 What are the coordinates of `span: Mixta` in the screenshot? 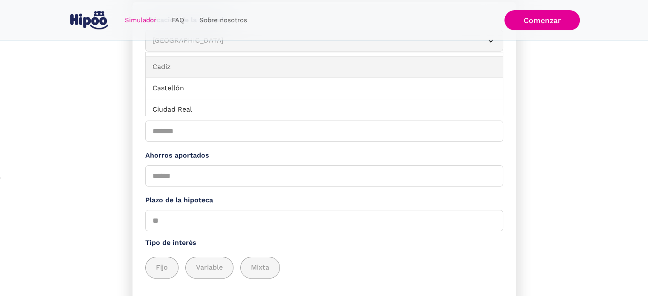 It's located at (260, 268).